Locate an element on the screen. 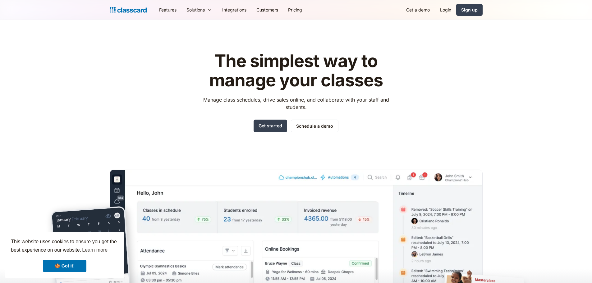 The height and width of the screenshot is (283, 592). a: Schedule a demo is located at coordinates (315, 126).